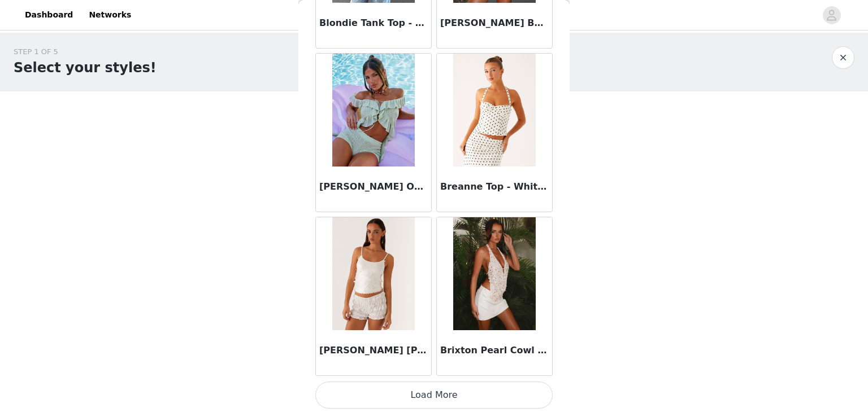 This screenshot has width=868, height=412. What do you see at coordinates (85, 68) in the screenshot?
I see `h1: Select your styles!` at bounding box center [85, 68].